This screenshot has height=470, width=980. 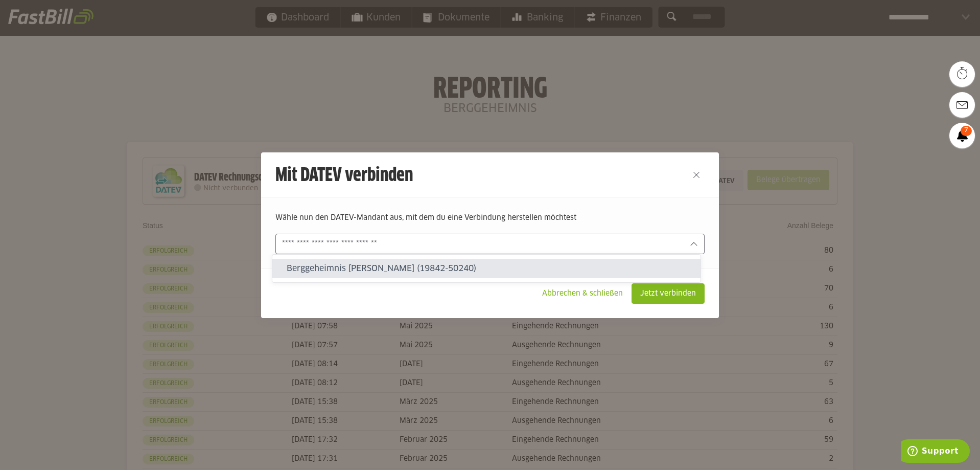 I want to click on sl-button: Jetzt verbinden, so click(x=668, y=294).